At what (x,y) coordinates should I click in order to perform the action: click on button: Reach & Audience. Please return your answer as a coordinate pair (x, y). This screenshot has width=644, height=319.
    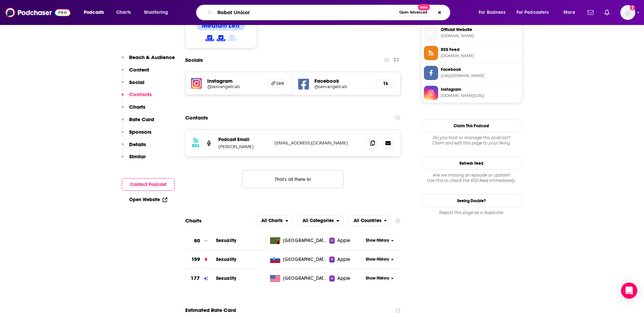
    Looking at the image, I should click on (148, 60).